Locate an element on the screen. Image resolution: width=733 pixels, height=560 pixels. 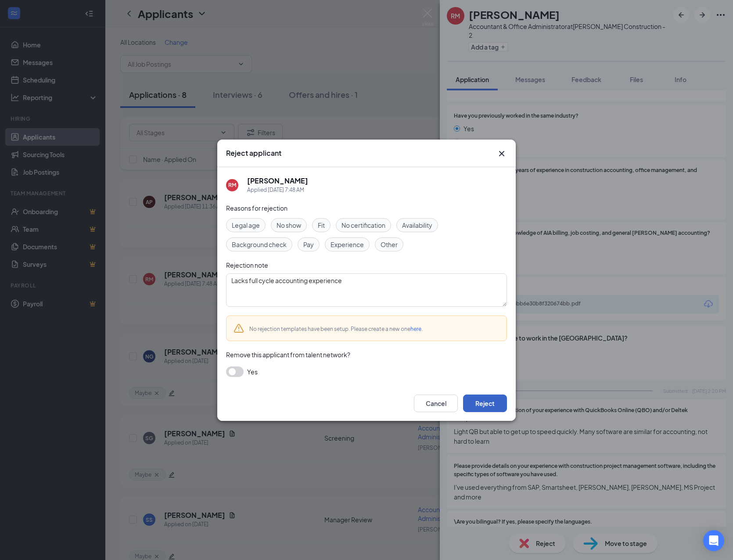
svg: Cross is located at coordinates (502, 153).